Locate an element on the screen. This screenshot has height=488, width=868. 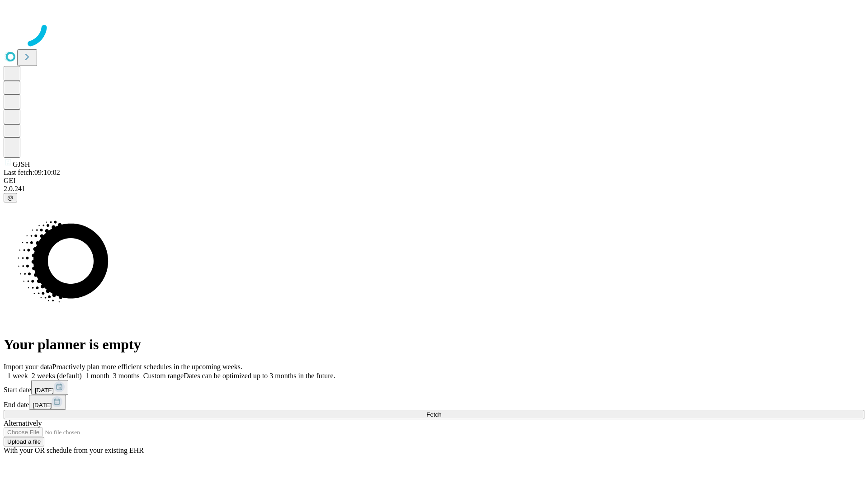
h1: Your planner is empty is located at coordinates (434, 344).